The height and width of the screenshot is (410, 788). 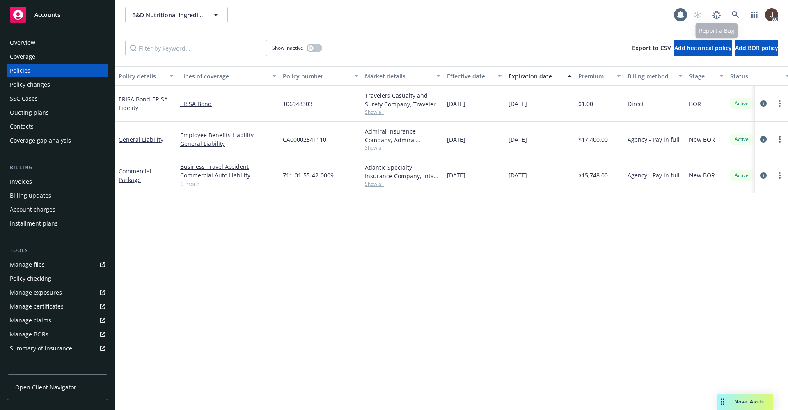 What do you see at coordinates (780, 139) in the screenshot?
I see `a: more` at bounding box center [780, 139].